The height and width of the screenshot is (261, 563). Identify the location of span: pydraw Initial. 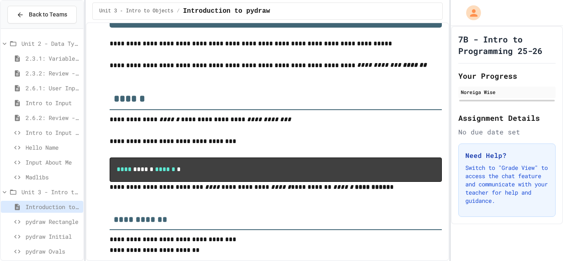
(53, 236).